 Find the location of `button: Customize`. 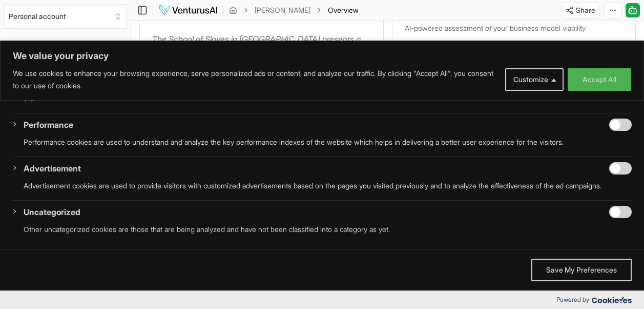

button: Customize is located at coordinates (534, 80).